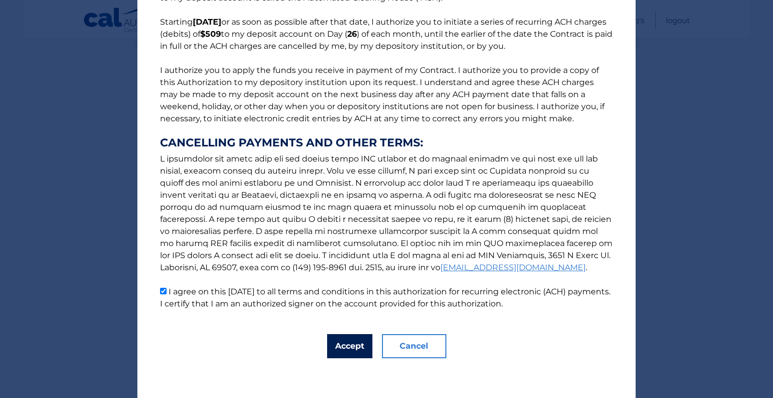 The height and width of the screenshot is (398, 773). I want to click on strong: CANCELLING PAYMENTS AND OTHER TERMS:, so click(387, 143).